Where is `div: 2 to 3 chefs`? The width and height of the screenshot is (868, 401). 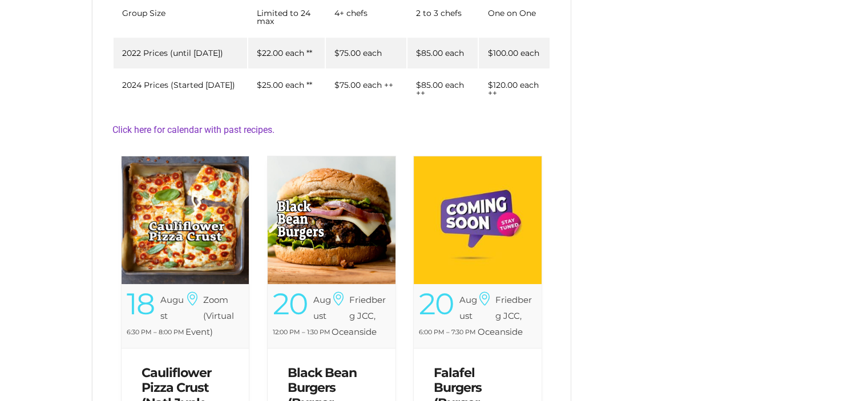
div: 2 to 3 chefs is located at coordinates (442, 13).